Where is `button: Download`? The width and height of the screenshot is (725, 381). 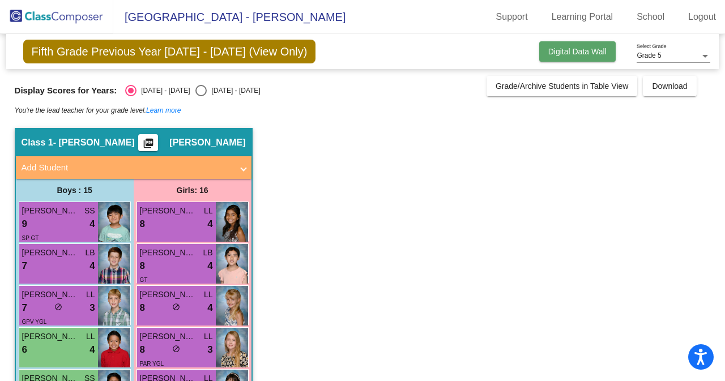
button: Download is located at coordinates (669, 86).